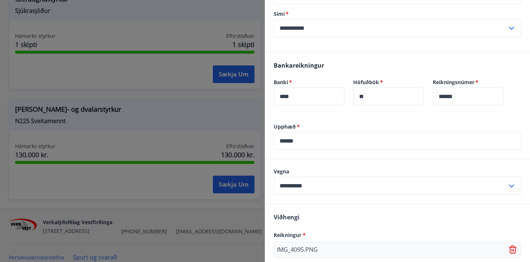 The image size is (530, 262). What do you see at coordinates (468, 82) in the screenshot?
I see `label: Reikningsnúmer` at bounding box center [468, 82].